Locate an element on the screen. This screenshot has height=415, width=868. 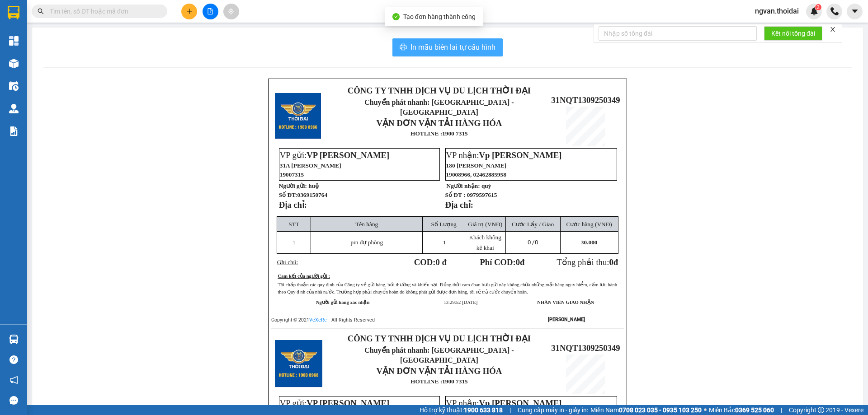
span: Kết nối tổng đài is located at coordinates (793, 33).